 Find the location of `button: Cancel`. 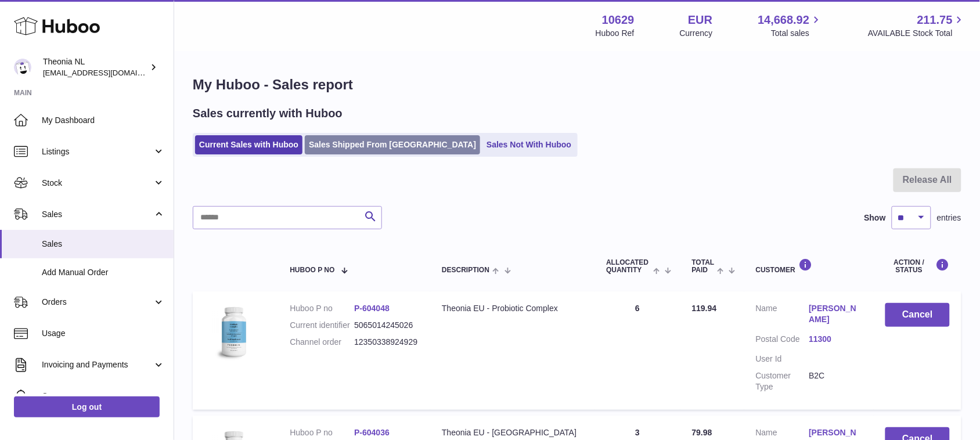

button: Cancel is located at coordinates (917, 315).